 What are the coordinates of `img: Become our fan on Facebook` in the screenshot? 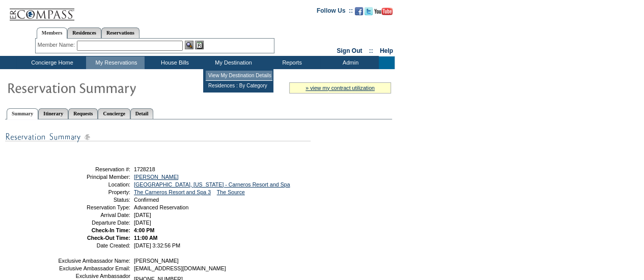 It's located at (359, 11).